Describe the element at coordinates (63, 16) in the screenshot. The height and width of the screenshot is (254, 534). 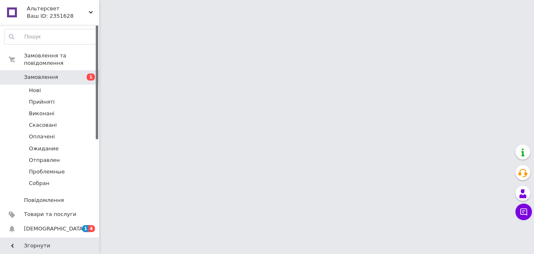
I see `div: Ваш ID: 2351628` at that location.